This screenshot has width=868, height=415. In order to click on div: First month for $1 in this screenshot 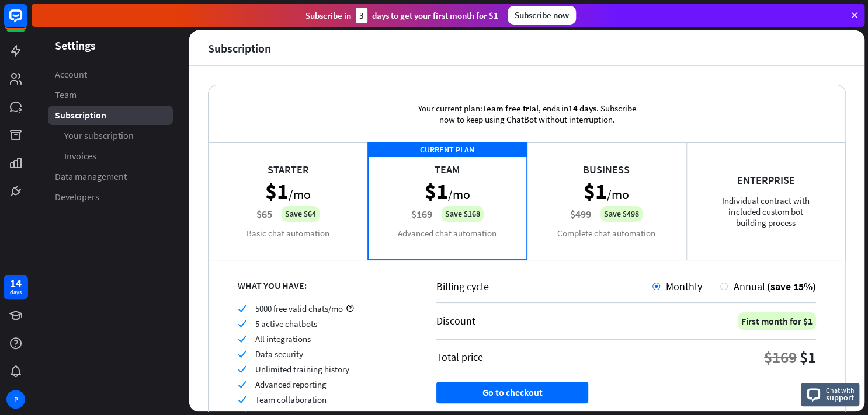, I will do `click(777, 321)`.